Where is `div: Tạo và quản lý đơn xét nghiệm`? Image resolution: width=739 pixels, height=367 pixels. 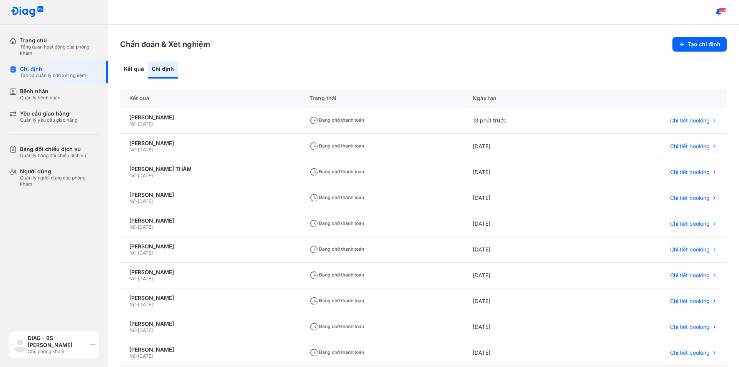 div: Tạo và quản lý đơn xét nghiệm is located at coordinates (53, 75).